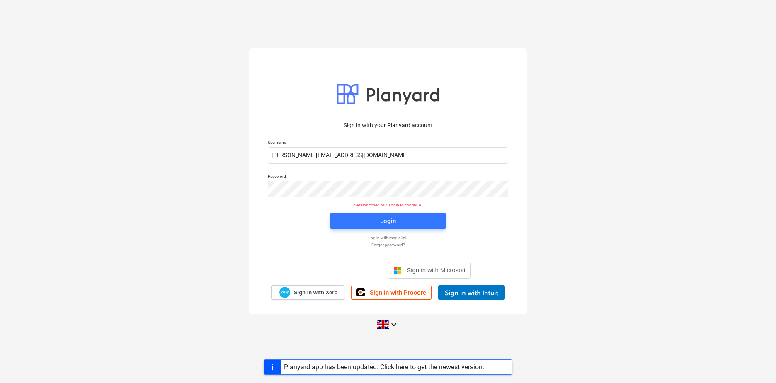  I want to click on a: Forgot password?, so click(388, 245).